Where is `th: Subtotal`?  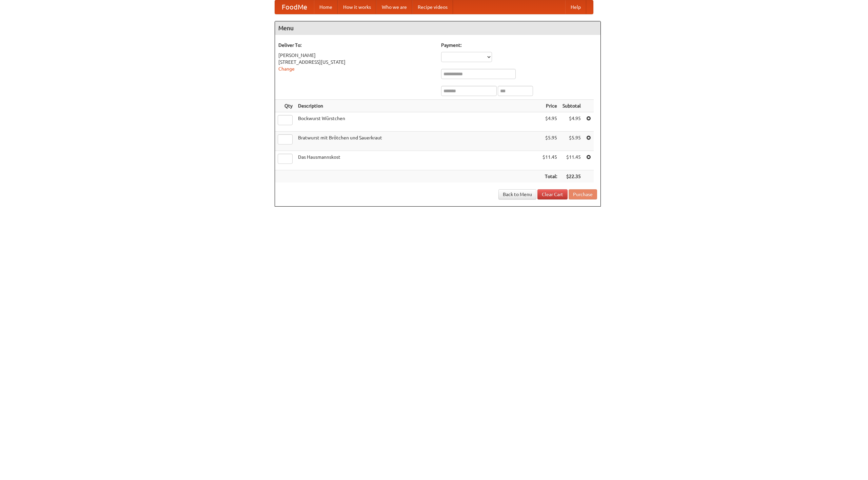
th: Subtotal is located at coordinates (572, 105).